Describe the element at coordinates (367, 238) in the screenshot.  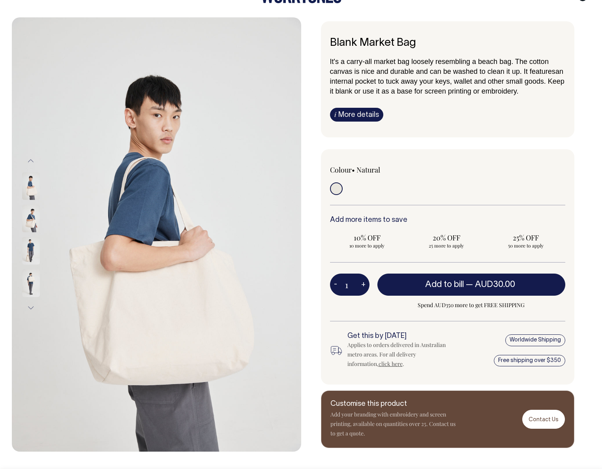
I see `span: 10% OFF` at that location.